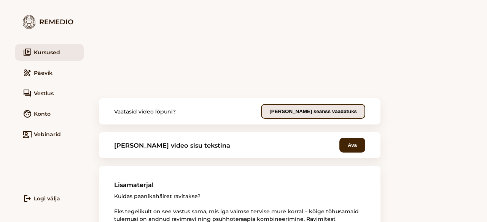  What do you see at coordinates (27, 73) in the screenshot?
I see `i: draw` at bounding box center [27, 73].